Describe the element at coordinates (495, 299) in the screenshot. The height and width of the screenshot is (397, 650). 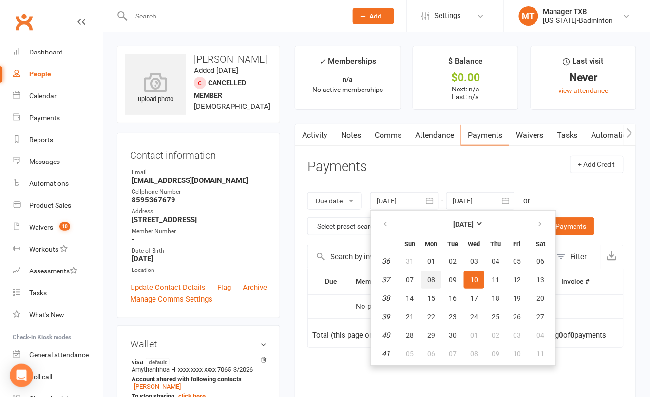
I see `button: 18` at that location.